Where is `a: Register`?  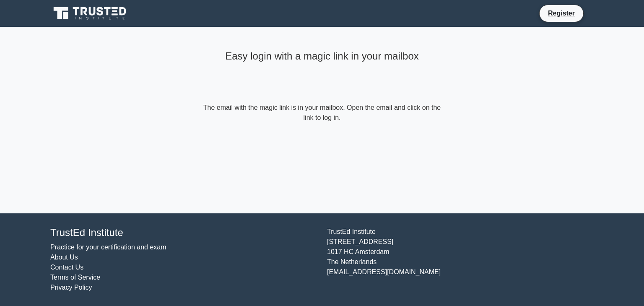
a: Register is located at coordinates (561, 13).